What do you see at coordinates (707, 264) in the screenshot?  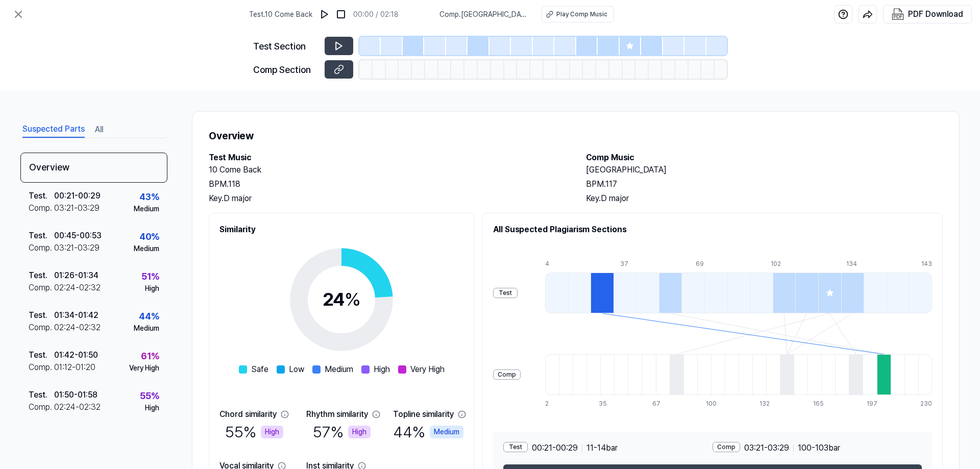 I see `div: 69` at bounding box center [707, 264].